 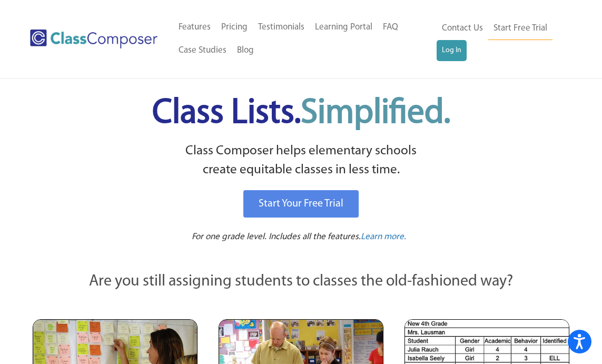 I want to click on a: Pricing, so click(x=235, y=27).